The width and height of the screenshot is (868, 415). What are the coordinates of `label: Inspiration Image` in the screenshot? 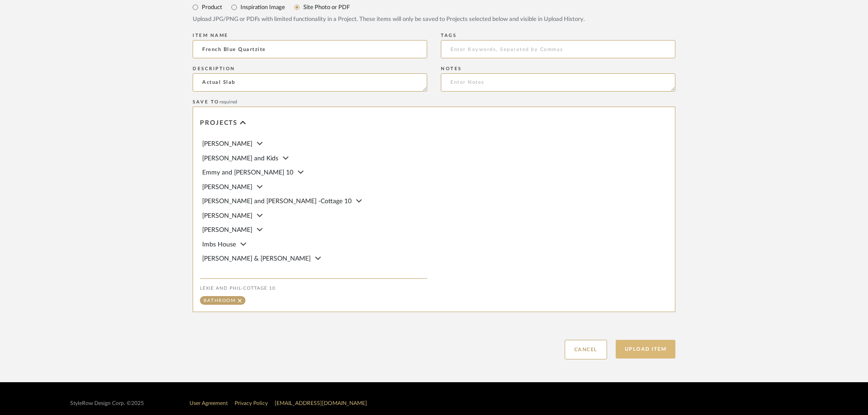 It's located at (263, 7).